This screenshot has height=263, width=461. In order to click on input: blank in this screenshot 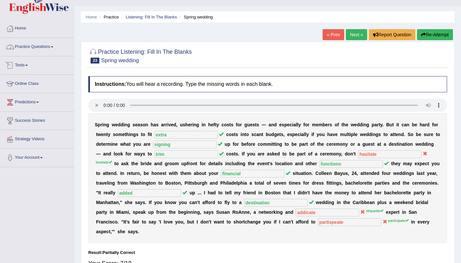, I will do `click(186, 135)`.